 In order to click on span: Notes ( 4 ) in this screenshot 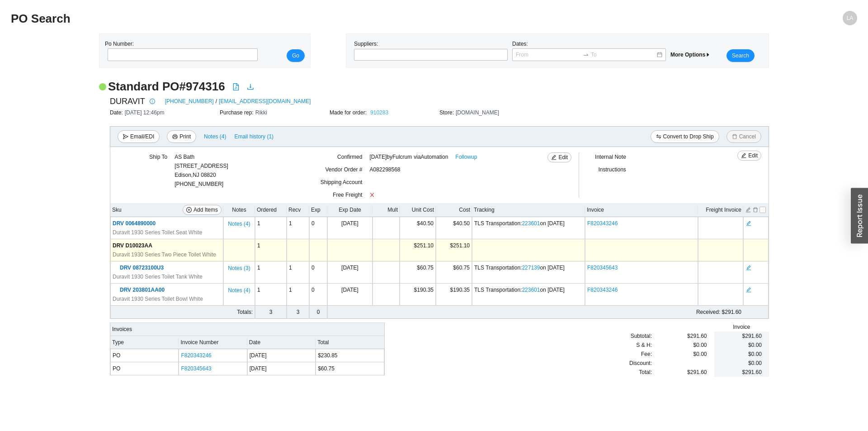, I will do `click(239, 290)`.